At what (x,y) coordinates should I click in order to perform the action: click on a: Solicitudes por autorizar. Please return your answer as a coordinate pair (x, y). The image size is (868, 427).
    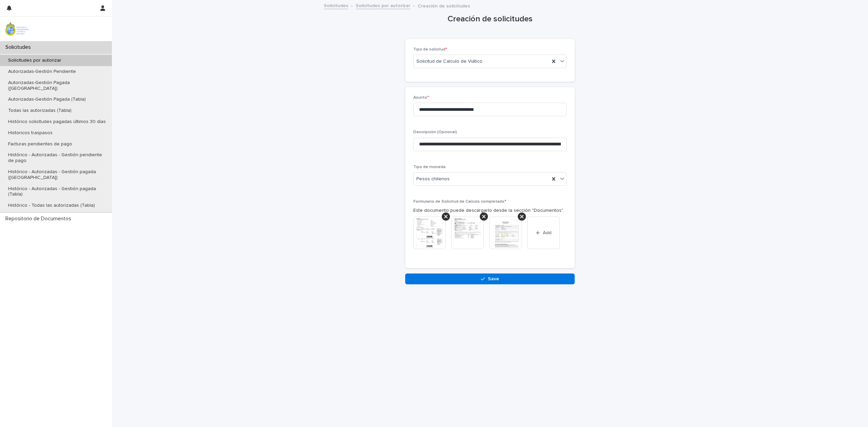
    Looking at the image, I should click on (383, 5).